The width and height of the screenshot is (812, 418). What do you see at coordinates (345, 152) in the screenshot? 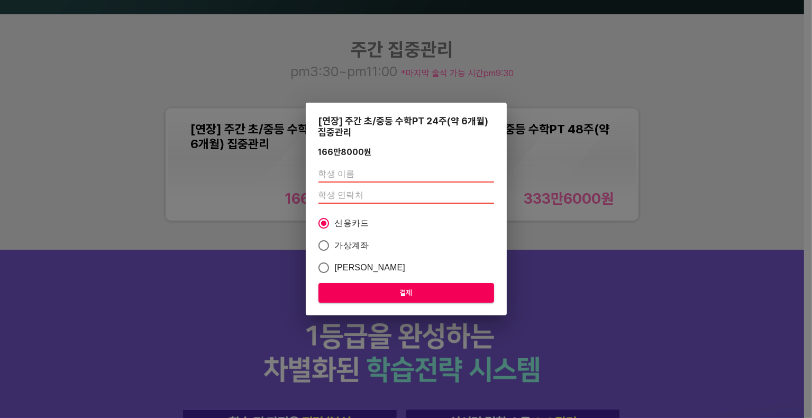
I see `div: 166만8000 원` at bounding box center [345, 152].